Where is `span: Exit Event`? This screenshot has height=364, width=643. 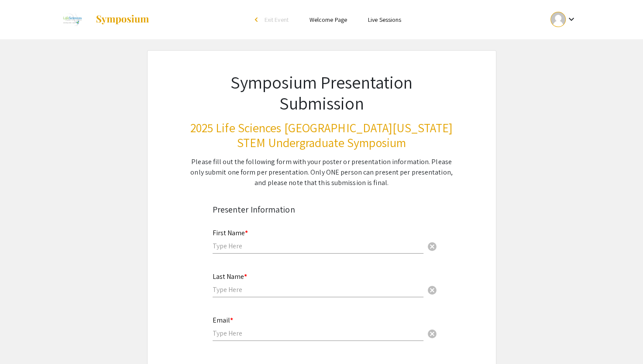 span: Exit Event is located at coordinates (276, 20).